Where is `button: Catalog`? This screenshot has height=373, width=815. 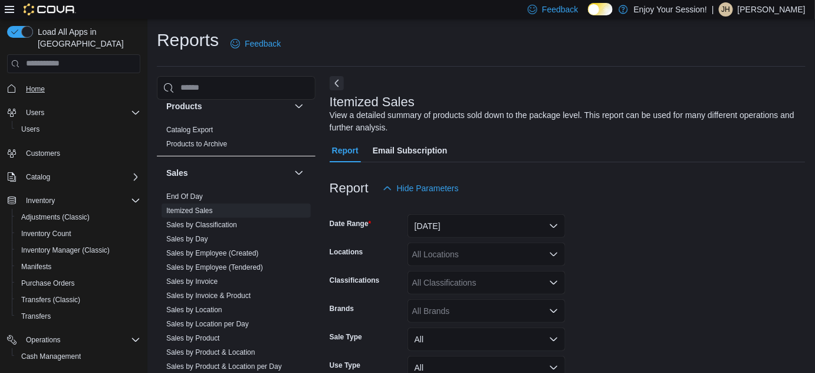 button: Catalog is located at coordinates (38, 177).